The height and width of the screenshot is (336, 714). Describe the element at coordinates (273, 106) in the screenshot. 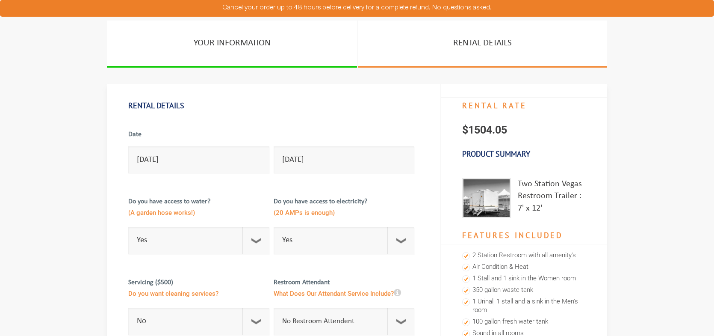

I see `h1: Rental Details` at that location.